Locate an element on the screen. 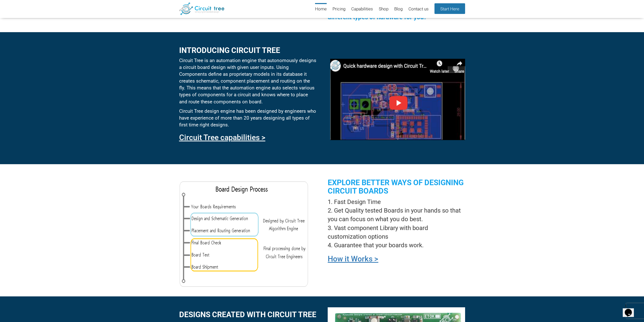 This screenshot has height=322, width=644. a: Capabilities is located at coordinates (362, 9).